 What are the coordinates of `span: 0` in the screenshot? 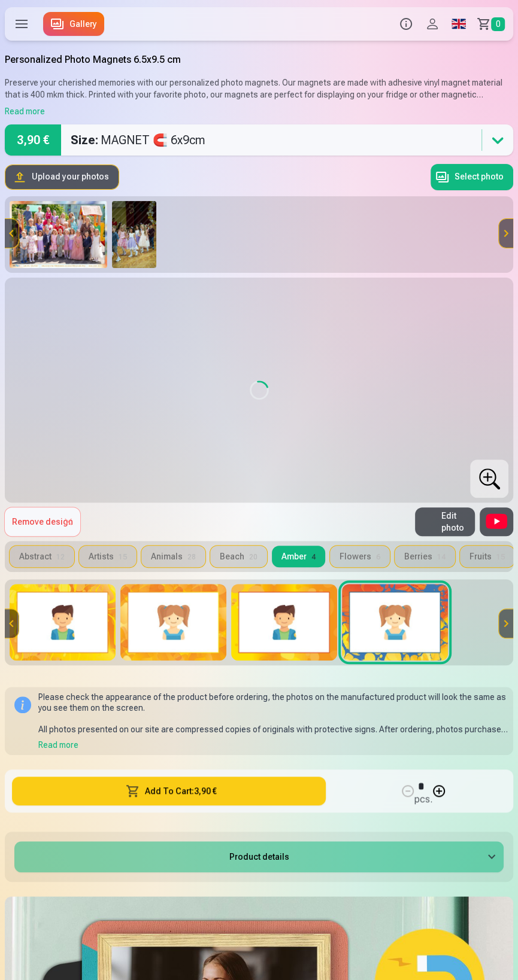 It's located at (498, 24).